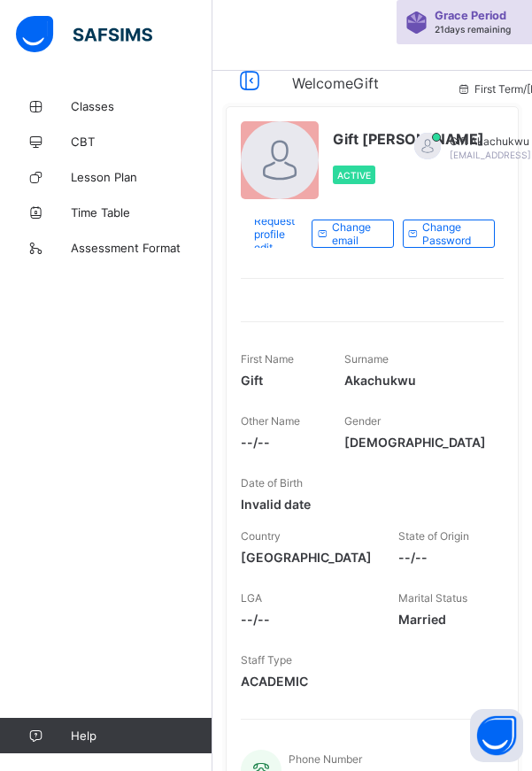  Describe the element at coordinates (142, 248) in the screenshot. I see `span: Assessment Format` at that location.